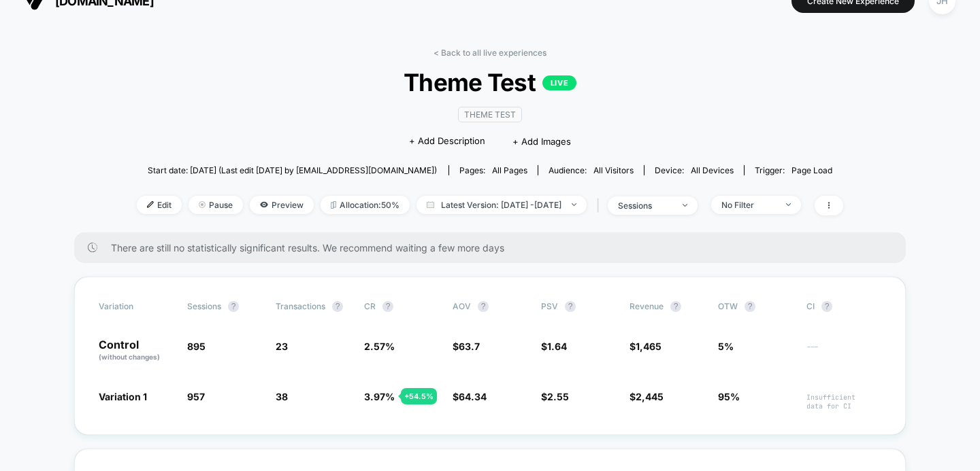  I want to click on span: Variation 1, so click(123, 397).